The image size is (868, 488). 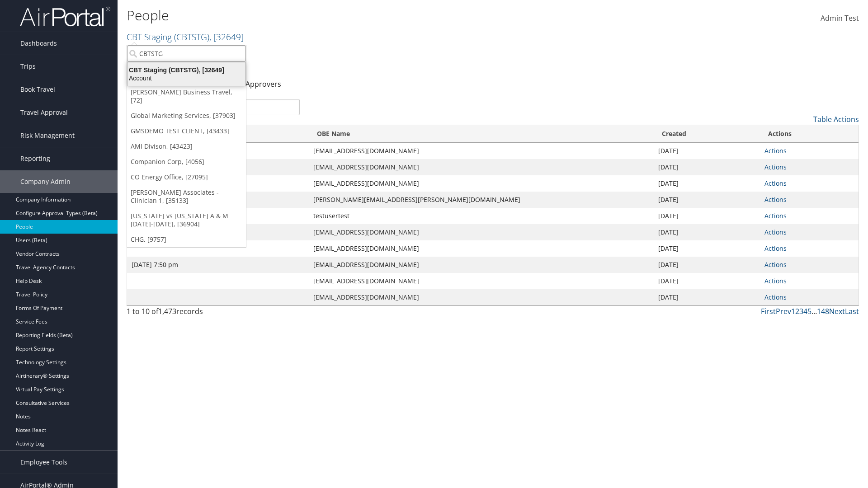 I want to click on a: CO Energy Office, [27095], so click(x=186, y=177).